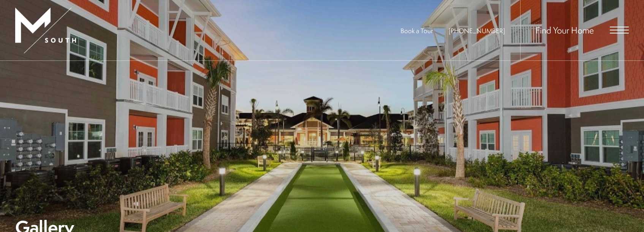 The image size is (644, 232). What do you see at coordinates (564, 30) in the screenshot?
I see `span: Find Your Home` at bounding box center [564, 30].